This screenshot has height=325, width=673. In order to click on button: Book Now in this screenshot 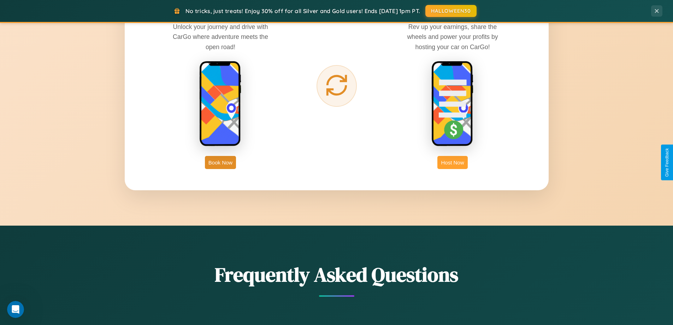, I will do `click(220, 162)`.